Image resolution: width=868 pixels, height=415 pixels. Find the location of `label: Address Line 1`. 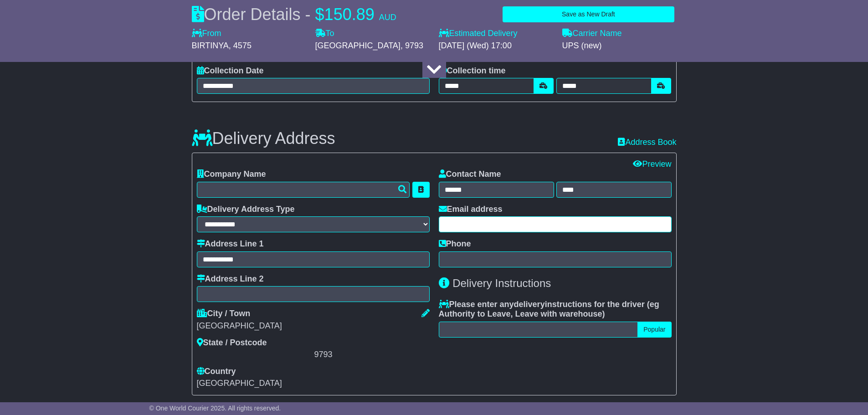

label: Address Line 1 is located at coordinates (230, 244).